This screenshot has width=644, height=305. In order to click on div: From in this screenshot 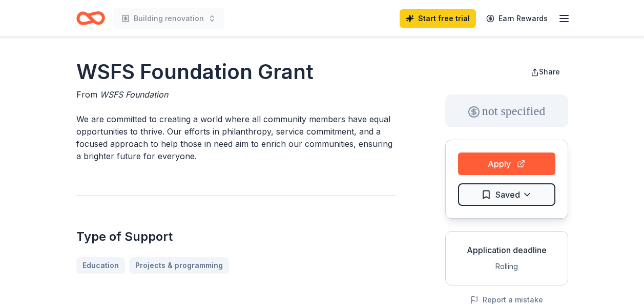, I will do `click(236, 95)`.